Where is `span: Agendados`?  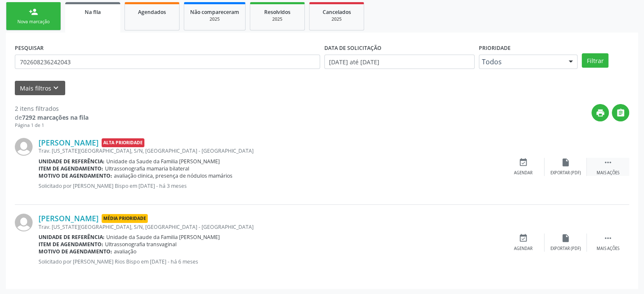
span: Agendados is located at coordinates (152, 12).